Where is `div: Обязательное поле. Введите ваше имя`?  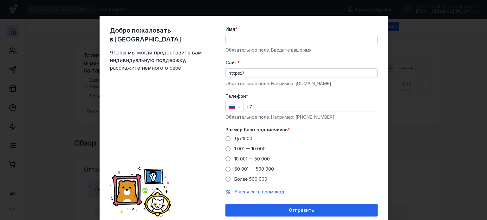
div: Обязательное поле. Введите ваше имя is located at coordinates (302, 50).